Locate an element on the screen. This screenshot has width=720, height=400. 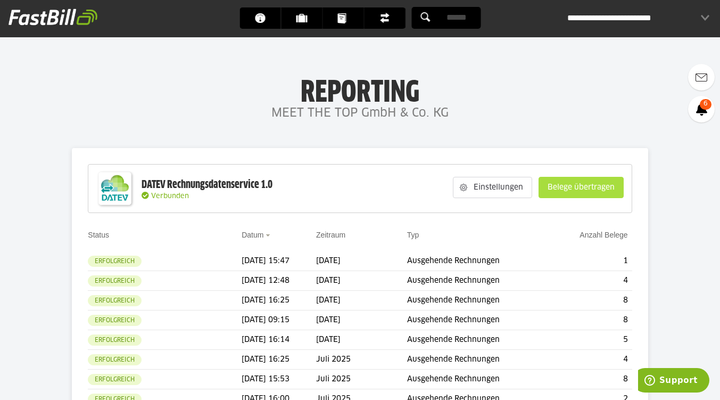
a: 6 is located at coordinates (702, 109).